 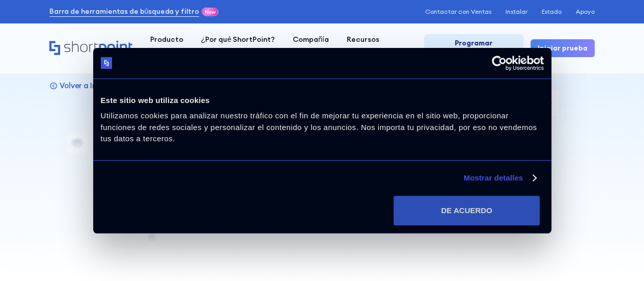 I want to click on font: Instalar, so click(x=516, y=11).